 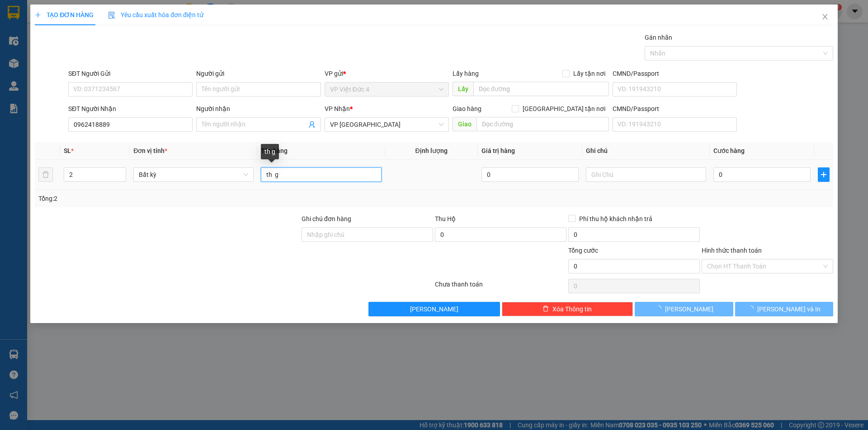 What do you see at coordinates (467, 109) in the screenshot?
I see `span: Giao hàng` at bounding box center [467, 109].